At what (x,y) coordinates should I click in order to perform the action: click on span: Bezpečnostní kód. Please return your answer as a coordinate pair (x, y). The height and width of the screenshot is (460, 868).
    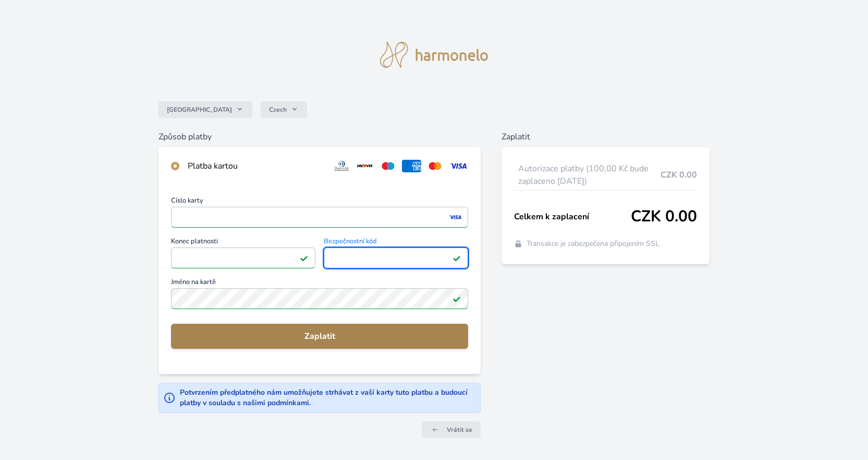
    Looking at the image, I should click on (396, 243).